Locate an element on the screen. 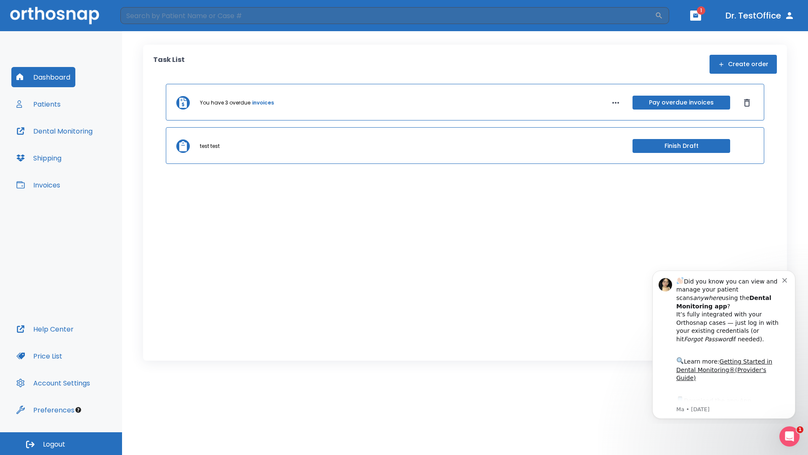 The image size is (808, 455). a: Patients is located at coordinates (38, 104).